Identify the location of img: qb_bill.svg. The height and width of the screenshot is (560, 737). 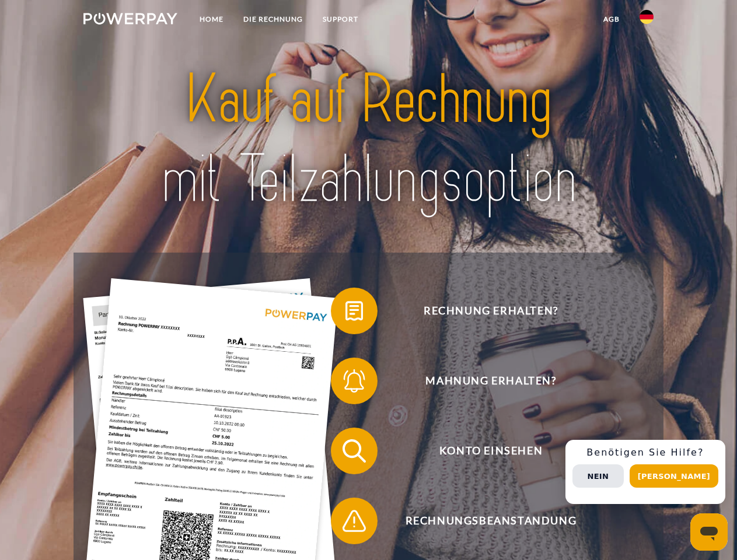
(354, 311).